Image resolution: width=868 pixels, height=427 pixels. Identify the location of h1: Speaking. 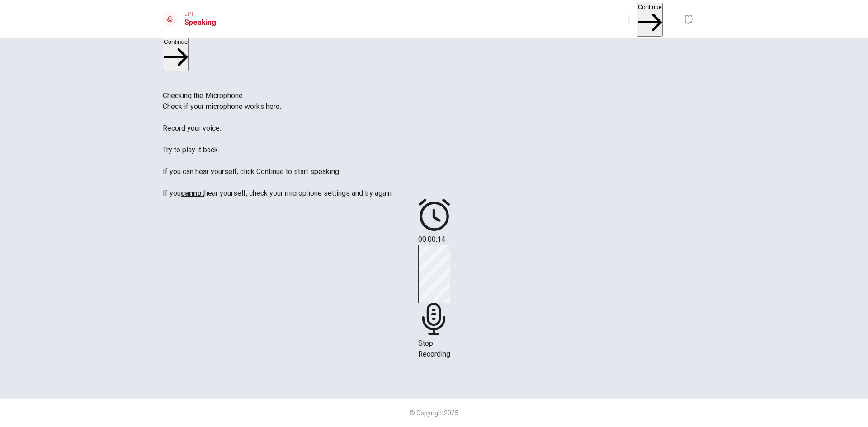
(200, 23).